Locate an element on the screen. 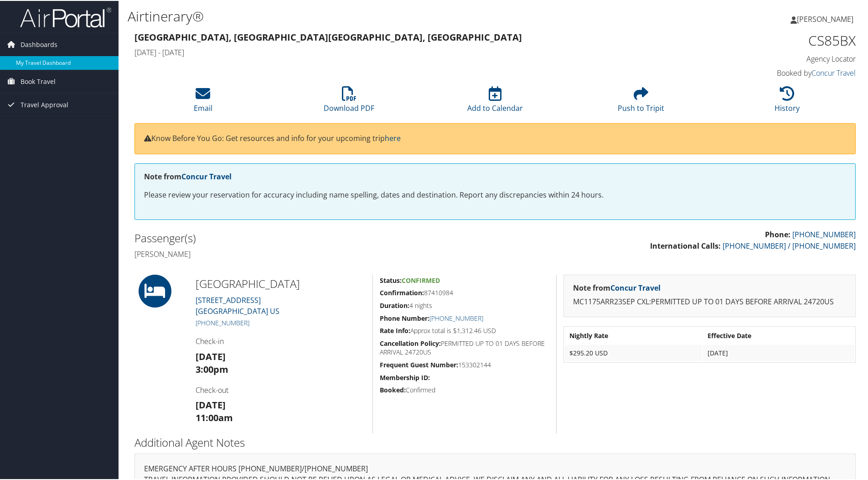 This screenshot has height=480, width=868. td: $295.20 USD is located at coordinates (633, 352).